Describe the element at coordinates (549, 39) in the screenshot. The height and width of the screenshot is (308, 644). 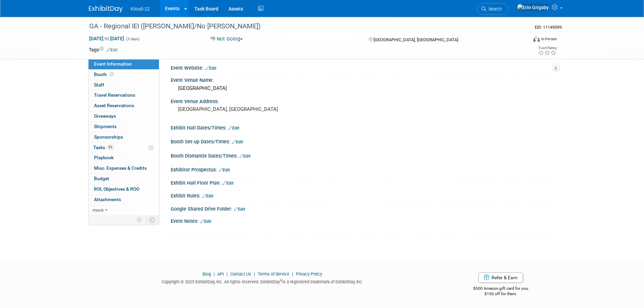
I see `div: In-Person` at that location.